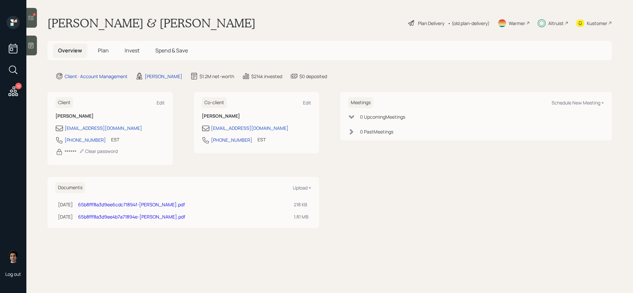  What do you see at coordinates (96, 76) in the screenshot?
I see `div: Client · Account Management` at bounding box center [96, 76].